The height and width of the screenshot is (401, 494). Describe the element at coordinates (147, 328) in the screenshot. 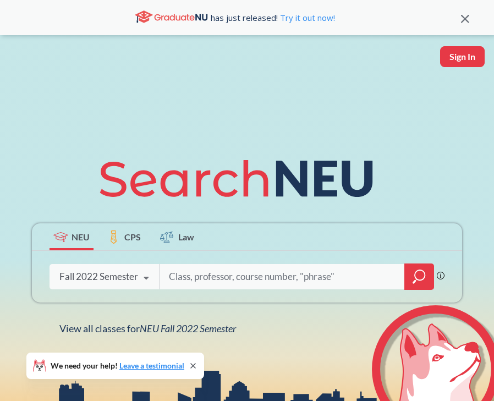

I see `span: View all classes for` at that location.